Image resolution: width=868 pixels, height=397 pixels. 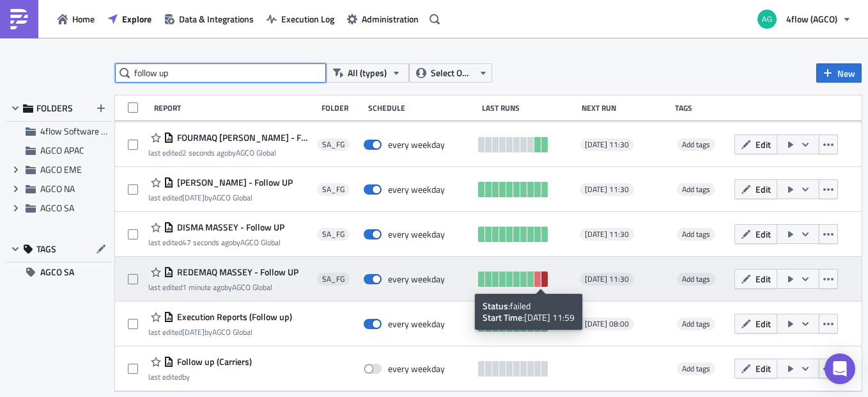 I want to click on span: AGCO NA, so click(x=58, y=188).